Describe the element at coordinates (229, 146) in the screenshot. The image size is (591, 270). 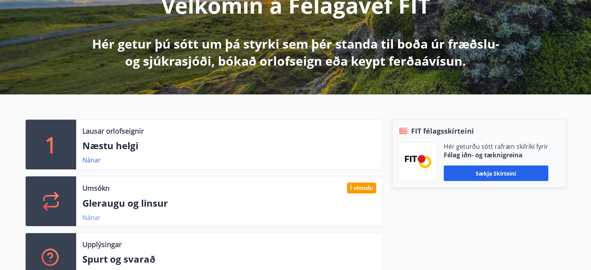
I see `p: Næstu helgi` at that location.